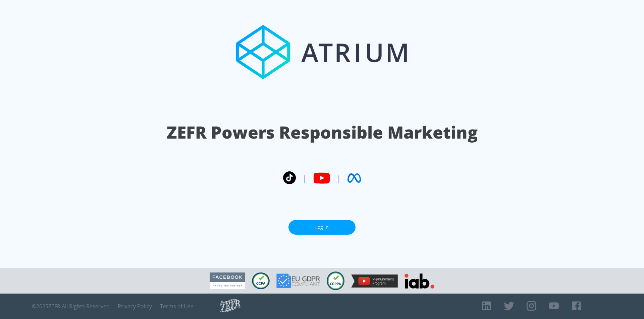 This screenshot has width=644, height=319. What do you see at coordinates (322, 132) in the screenshot?
I see `h1: ZEFR Powers Responsible Marketing` at bounding box center [322, 132].